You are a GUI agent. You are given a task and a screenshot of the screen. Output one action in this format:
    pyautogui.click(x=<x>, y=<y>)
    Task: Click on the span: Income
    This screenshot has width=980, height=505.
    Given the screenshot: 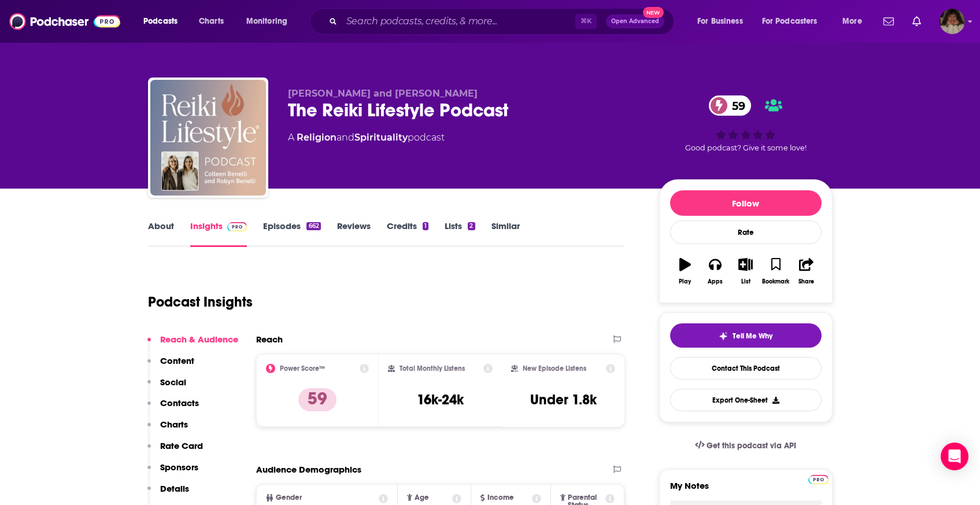 What is the action you would take?
    pyautogui.click(x=501, y=498)
    